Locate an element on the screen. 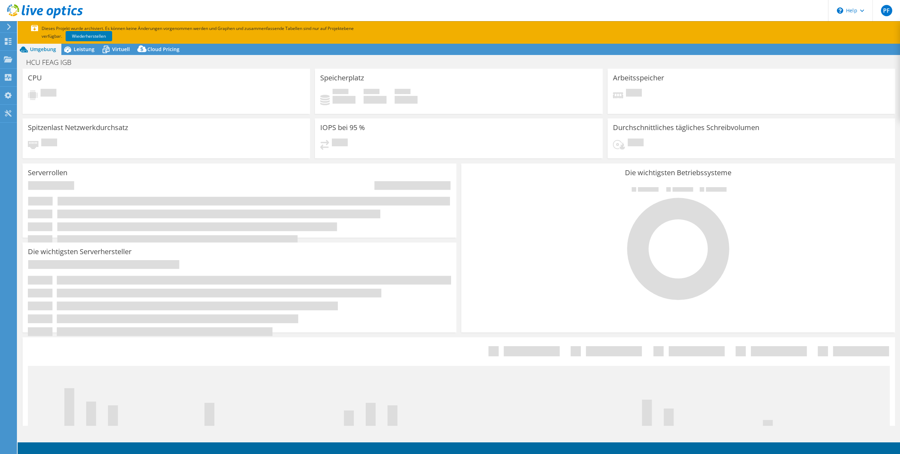  h3: Die wichtigsten Serverhersteller is located at coordinates (80, 252).